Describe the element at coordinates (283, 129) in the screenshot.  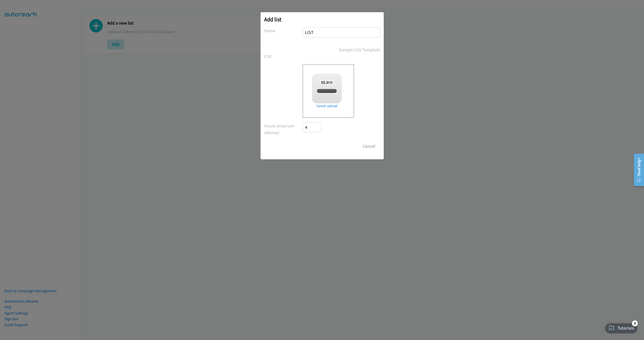
I see `label: Hours since last attempt` at that location.